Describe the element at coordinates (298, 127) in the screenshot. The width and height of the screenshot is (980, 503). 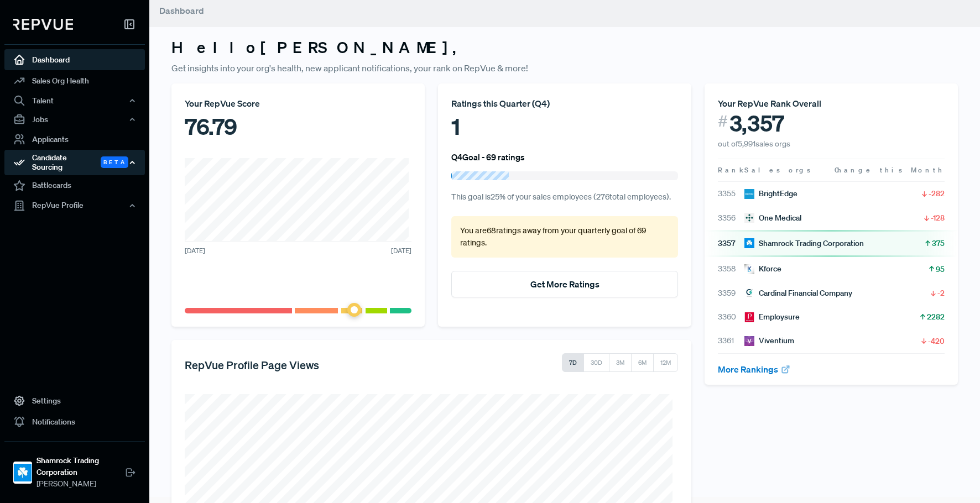
I see `div: 76.79` at that location.